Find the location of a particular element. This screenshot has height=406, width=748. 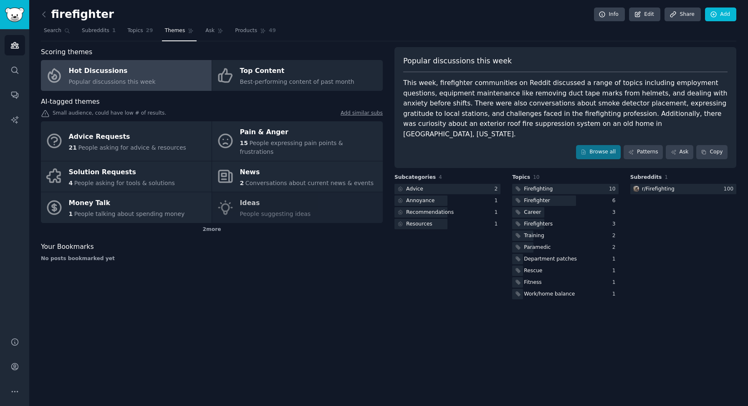

div: Fitness is located at coordinates (533, 283).